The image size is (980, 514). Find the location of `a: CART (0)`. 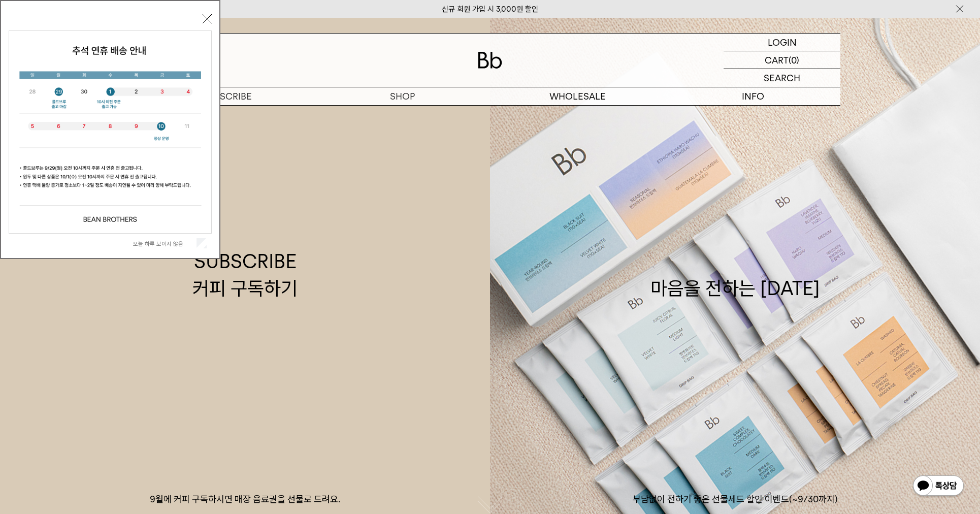

a: CART (0) is located at coordinates (782, 60).